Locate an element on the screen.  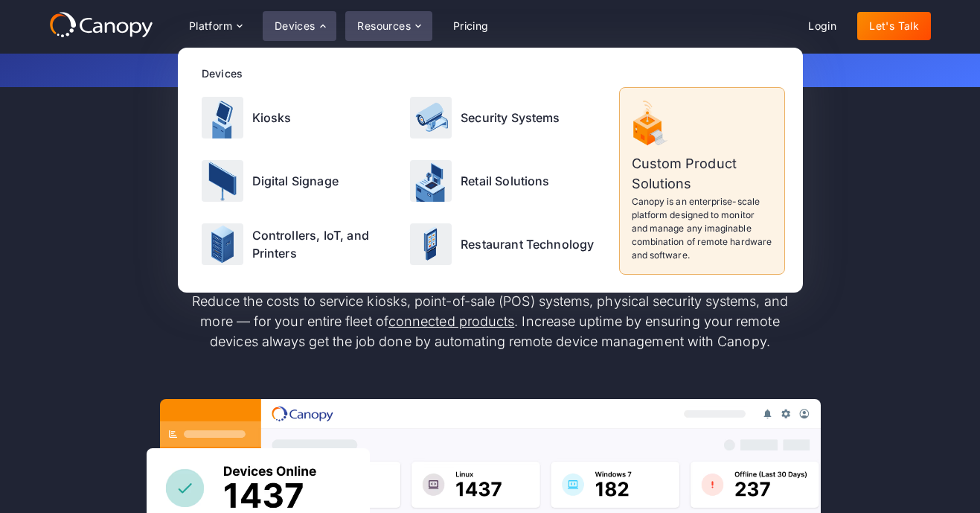
p: Custom Product Solutions is located at coordinates (702, 173).